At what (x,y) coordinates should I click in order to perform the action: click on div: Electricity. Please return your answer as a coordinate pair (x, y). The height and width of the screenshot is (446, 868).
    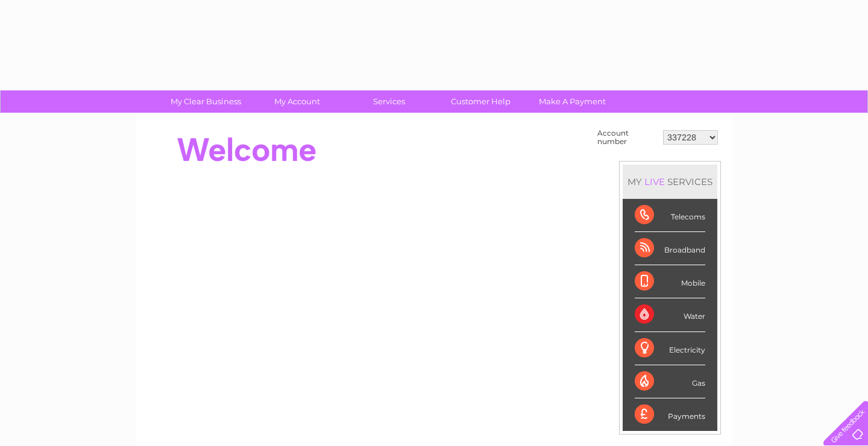
    Looking at the image, I should click on (669, 348).